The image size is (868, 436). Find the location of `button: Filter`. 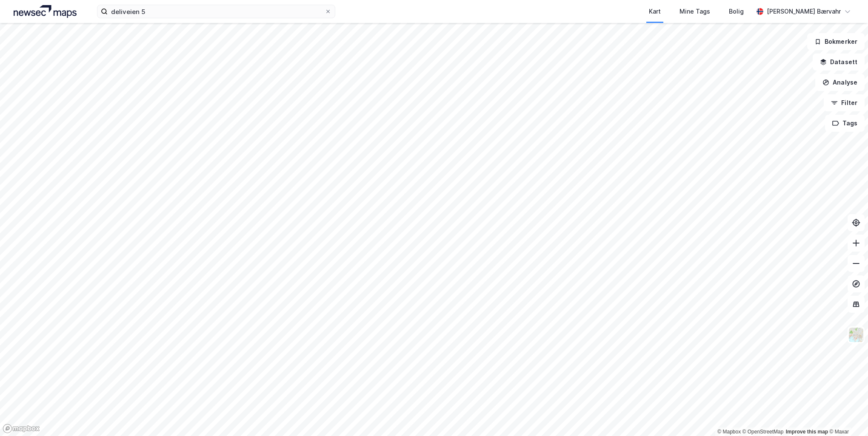

button: Filter is located at coordinates (844, 102).